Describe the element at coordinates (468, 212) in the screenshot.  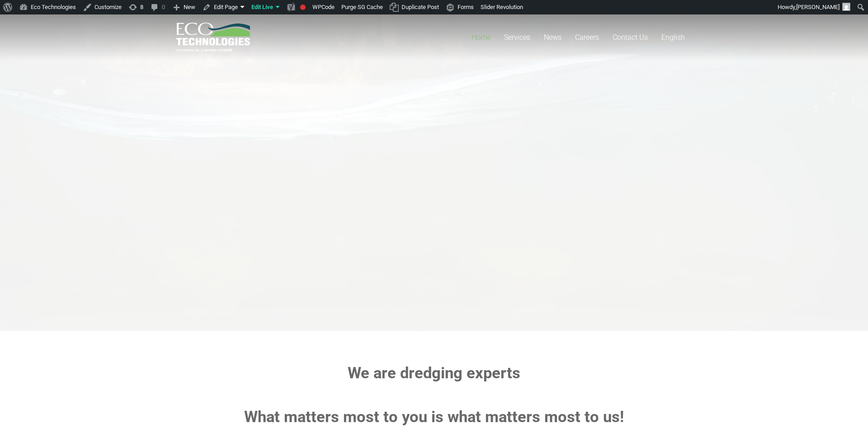
I see `rs-layer: what` at that location.